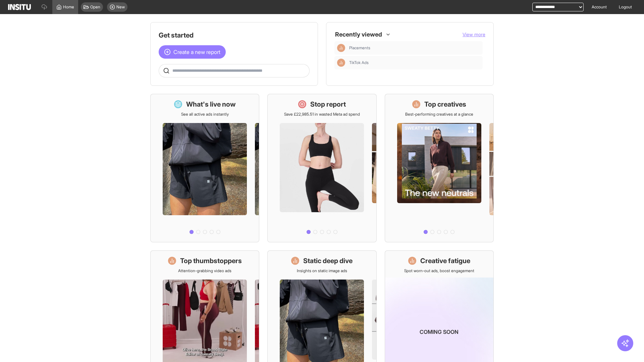  Describe the element at coordinates (205, 114) in the screenshot. I see `p: See all active ads instantly` at that location.